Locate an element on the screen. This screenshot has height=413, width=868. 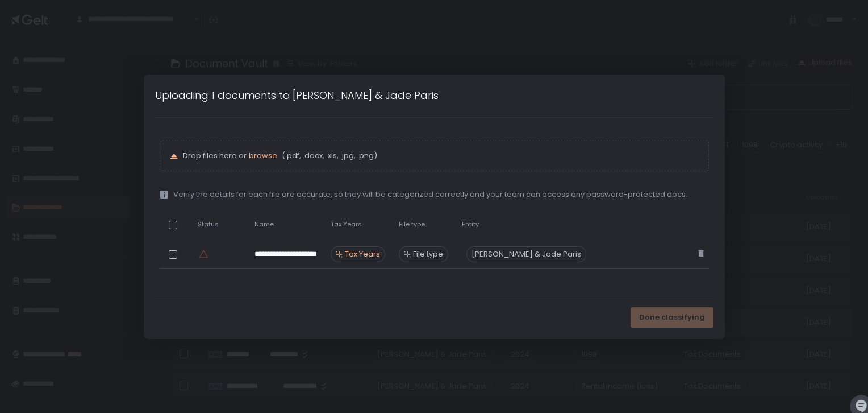
span: (.pdf, .docx, .xls, .jpg, .png) is located at coordinates (328, 156).